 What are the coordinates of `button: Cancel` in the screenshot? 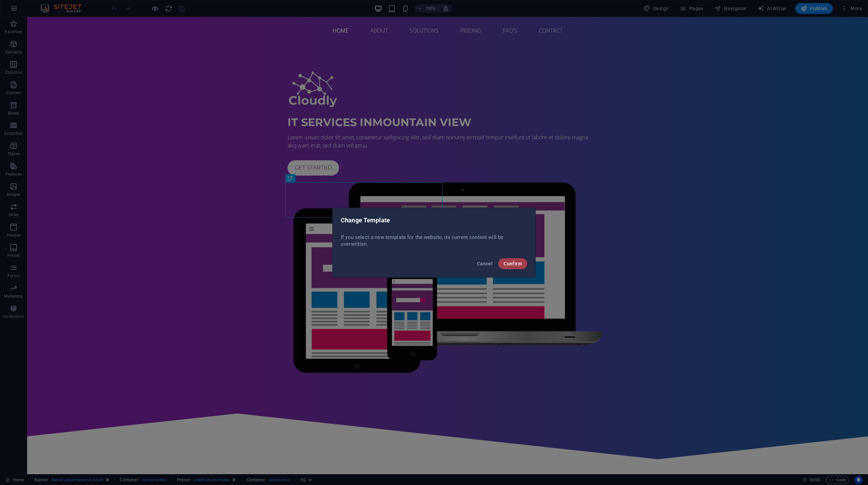 It's located at (485, 263).